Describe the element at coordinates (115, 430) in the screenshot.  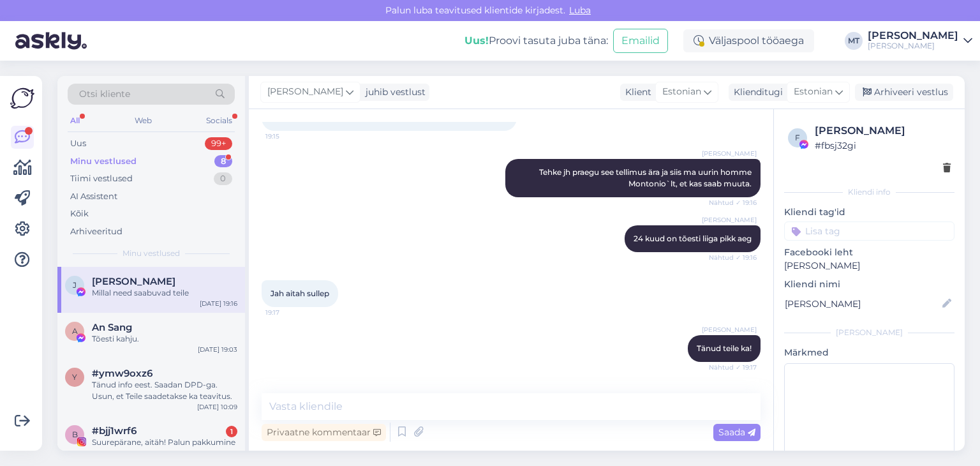
I see `span: #bjj1wrf6` at that location.